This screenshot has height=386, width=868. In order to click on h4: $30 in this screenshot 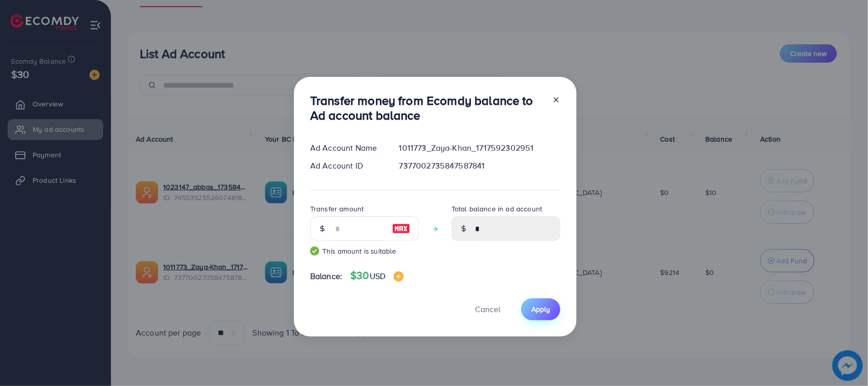, I will do `click(376, 275)`.